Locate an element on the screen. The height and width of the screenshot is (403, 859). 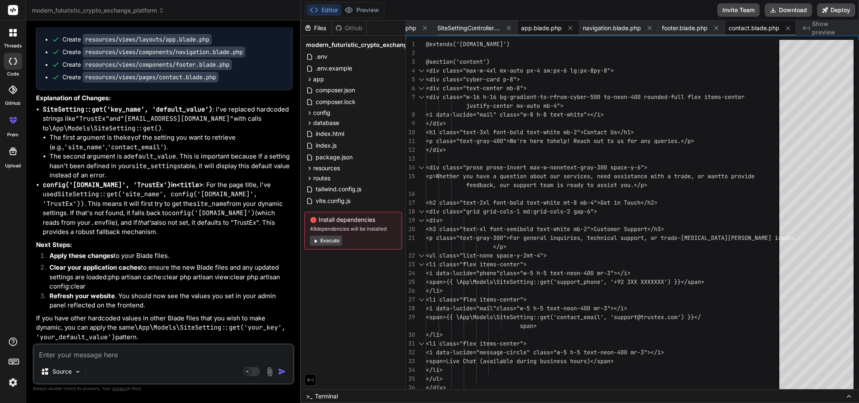
span: py-8"> is located at coordinates (604, 70).